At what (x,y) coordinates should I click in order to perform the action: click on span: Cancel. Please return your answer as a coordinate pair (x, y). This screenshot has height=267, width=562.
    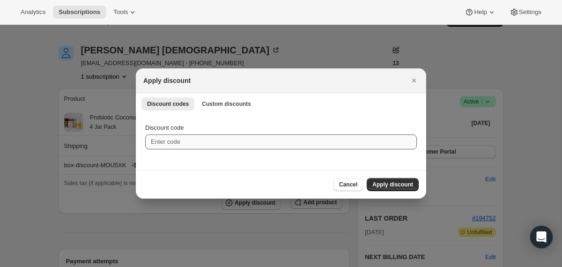
    Looking at the image, I should click on (348, 184).